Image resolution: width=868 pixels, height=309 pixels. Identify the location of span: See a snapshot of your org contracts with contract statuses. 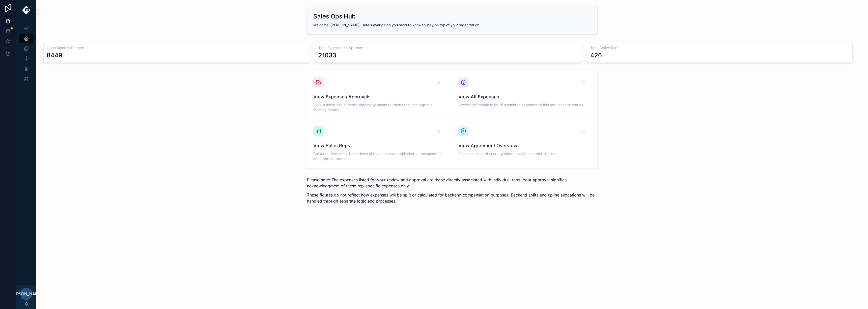
(525, 154).